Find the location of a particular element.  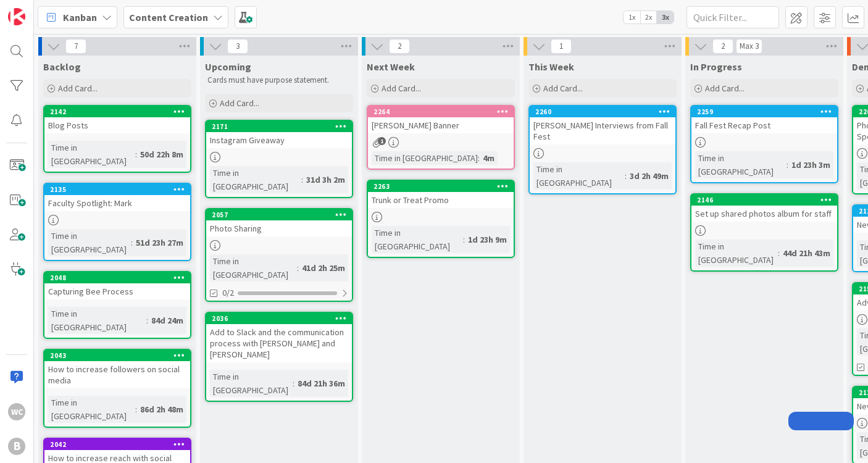

p: Cards must have purpose statement. is located at coordinates (279, 81).